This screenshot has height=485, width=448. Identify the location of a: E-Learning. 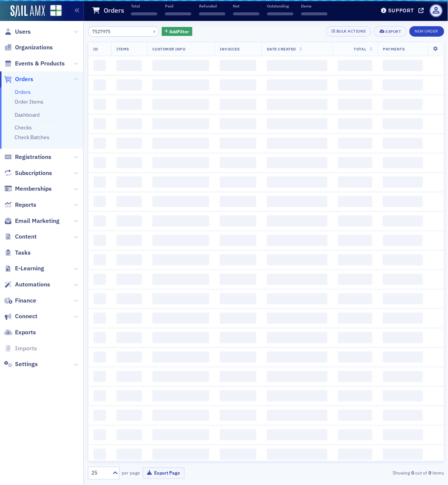
(24, 268).